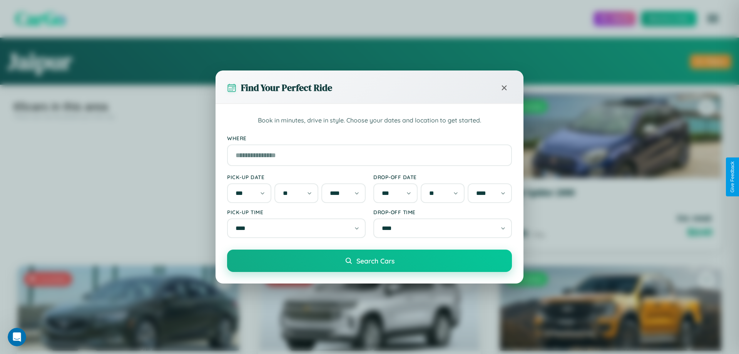 The image size is (739, 354). Describe the element at coordinates (370, 120) in the screenshot. I see `p: Book in minutes, drive in style. Choose your dates and location to get started.` at that location.